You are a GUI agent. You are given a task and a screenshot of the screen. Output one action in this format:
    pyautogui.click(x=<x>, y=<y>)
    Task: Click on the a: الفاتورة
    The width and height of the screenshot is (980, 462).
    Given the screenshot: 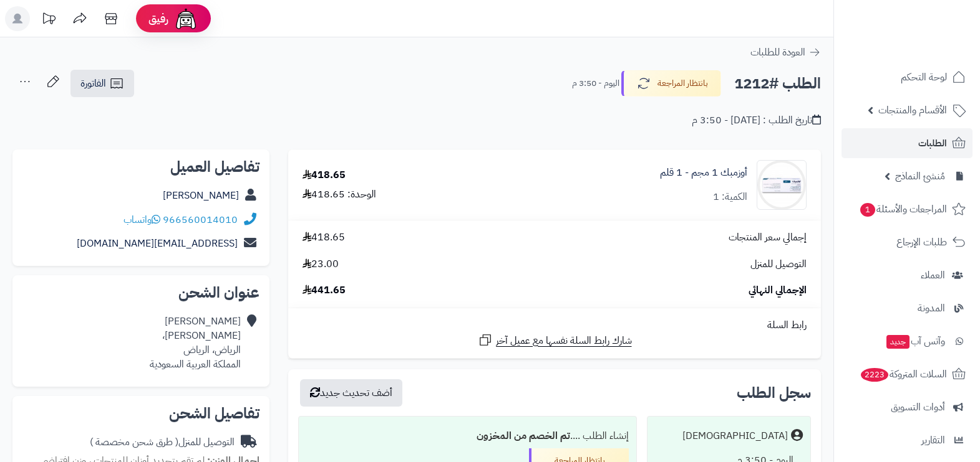 What is the action you would take?
    pyautogui.click(x=102, y=83)
    